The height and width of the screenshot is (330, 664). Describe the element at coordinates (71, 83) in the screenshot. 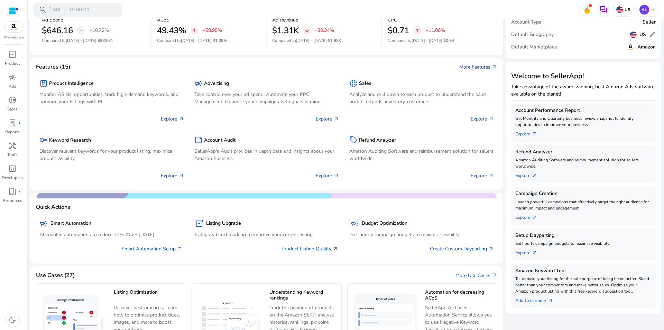

I see `h5: Product Intelligence` at that location.